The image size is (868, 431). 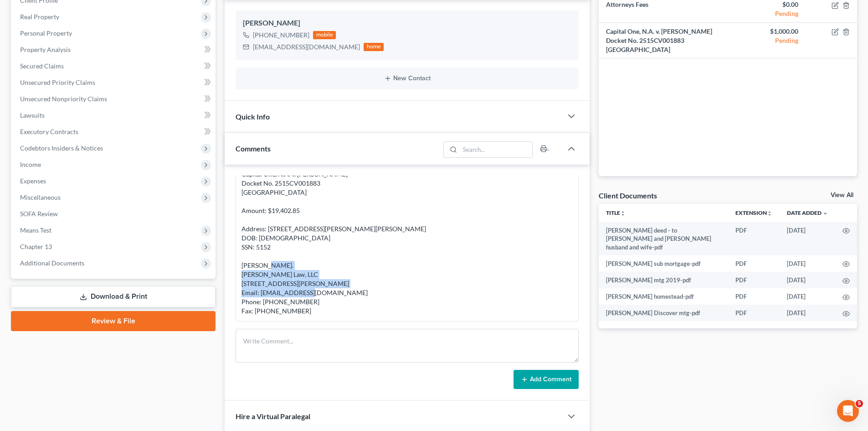 What do you see at coordinates (114, 82) in the screenshot?
I see `a: Unsecured Priority Claims` at bounding box center [114, 82].